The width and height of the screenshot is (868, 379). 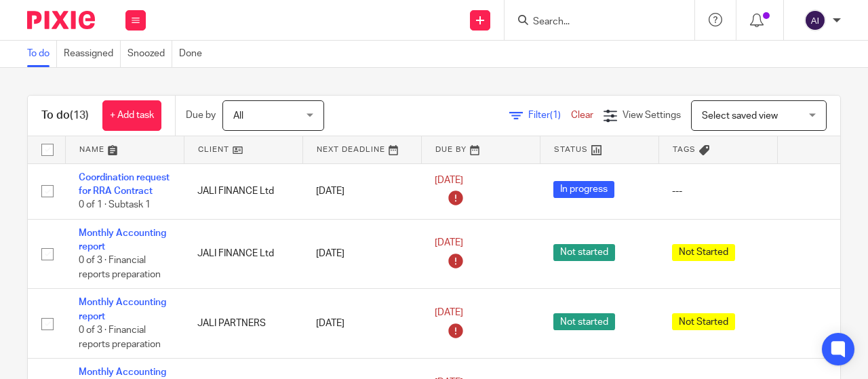 I want to click on span: (1), so click(x=555, y=115).